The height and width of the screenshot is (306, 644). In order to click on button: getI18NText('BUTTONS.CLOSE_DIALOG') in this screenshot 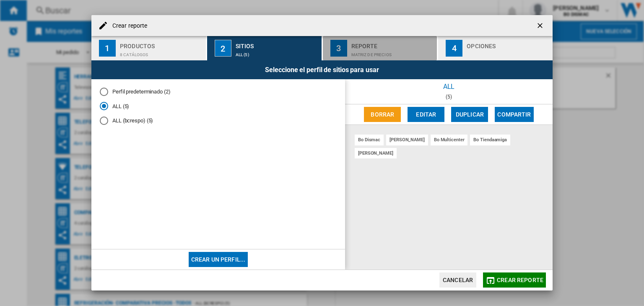, I will do `click(541, 25)`.